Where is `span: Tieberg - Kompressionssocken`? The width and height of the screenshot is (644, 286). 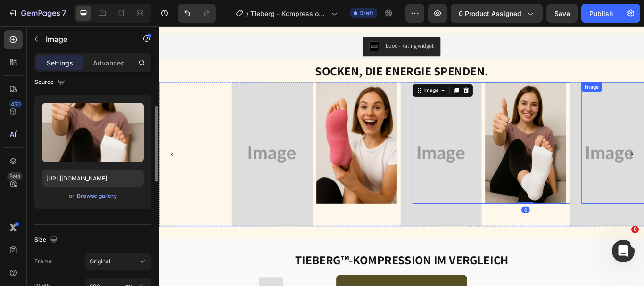
span: Tieberg - Kompressionssocken is located at coordinates (289, 13).